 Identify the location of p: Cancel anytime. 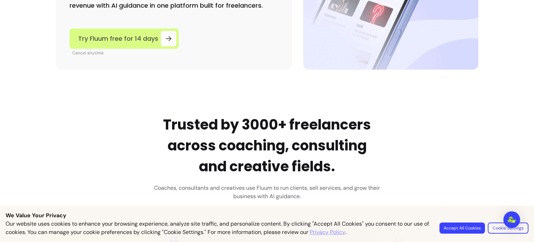
(125, 53).